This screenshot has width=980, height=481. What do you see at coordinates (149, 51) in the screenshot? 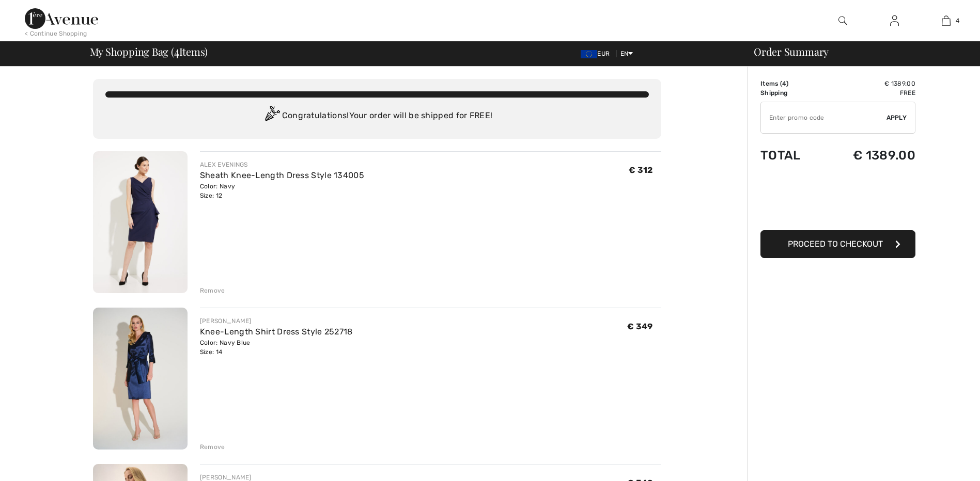
I see `span: My Shopping Bag ( Items)` at bounding box center [149, 51].